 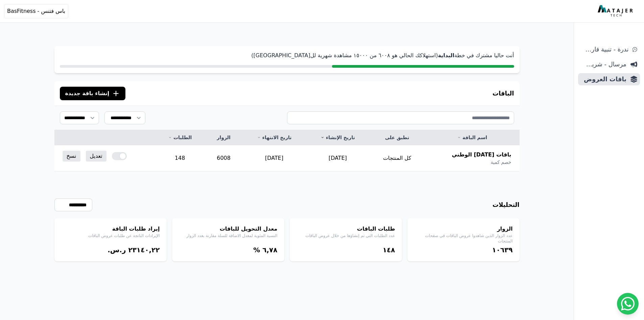 I want to click on strong: البداية, so click(x=446, y=55).